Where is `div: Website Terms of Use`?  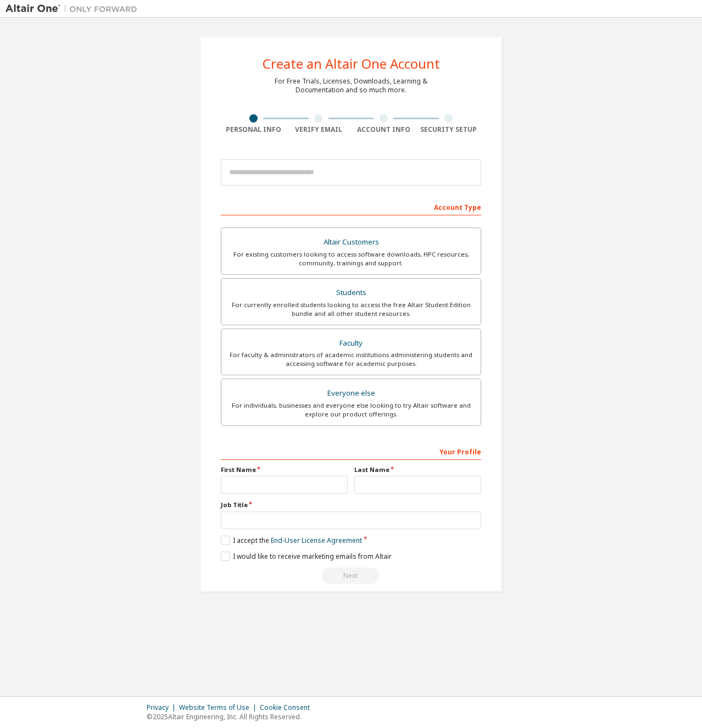 div: Website Terms of Use is located at coordinates (219, 708).